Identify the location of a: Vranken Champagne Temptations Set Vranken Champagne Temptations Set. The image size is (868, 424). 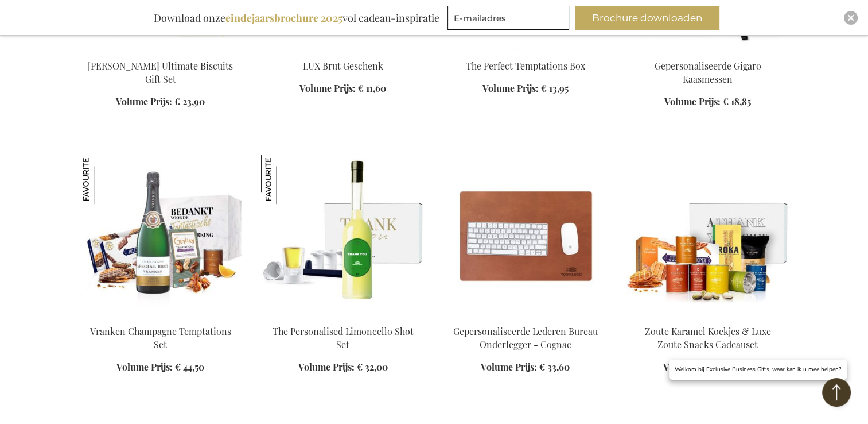
(161, 316).